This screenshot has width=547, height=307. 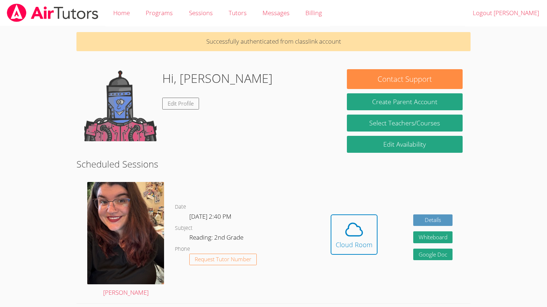 I want to click on a: Details, so click(x=433, y=220).